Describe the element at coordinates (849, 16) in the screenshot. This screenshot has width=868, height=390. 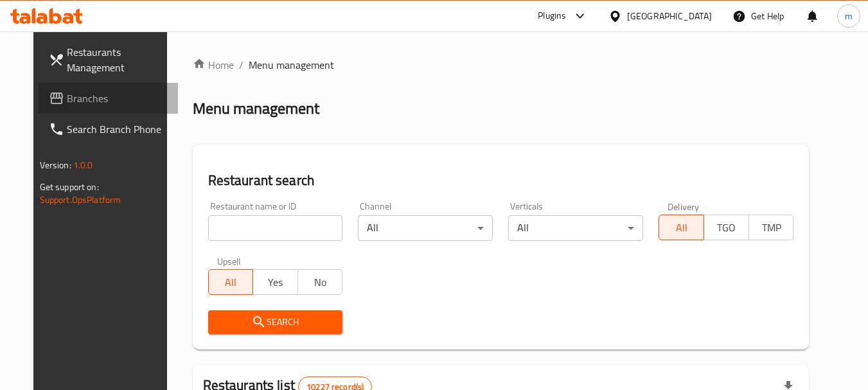
I see `span: m` at that location.